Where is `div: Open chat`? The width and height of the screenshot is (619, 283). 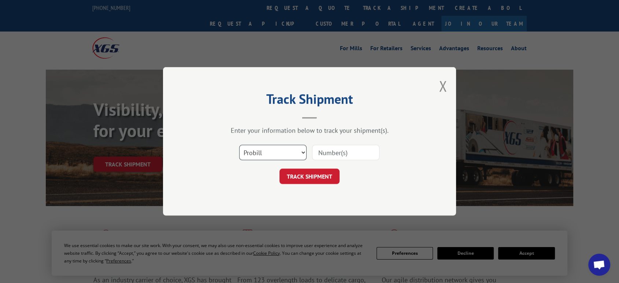 div: Open chat is located at coordinates (600, 265).